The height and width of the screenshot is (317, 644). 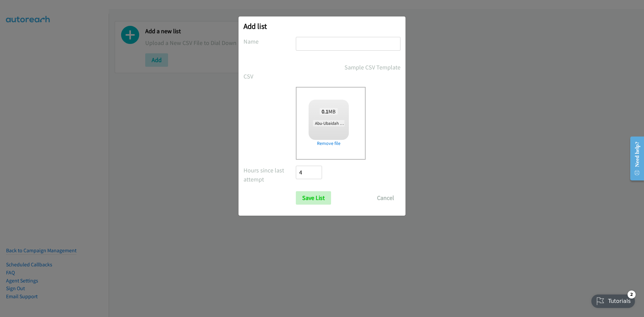 What do you see at coordinates (322, 26) in the screenshot?
I see `h2: Add list` at bounding box center [322, 26].